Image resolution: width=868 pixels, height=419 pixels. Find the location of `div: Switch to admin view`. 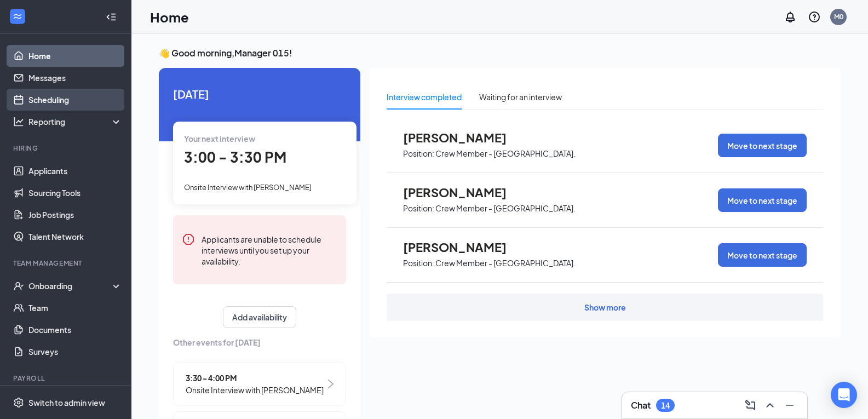

div: Switch to admin view is located at coordinates (67, 402).